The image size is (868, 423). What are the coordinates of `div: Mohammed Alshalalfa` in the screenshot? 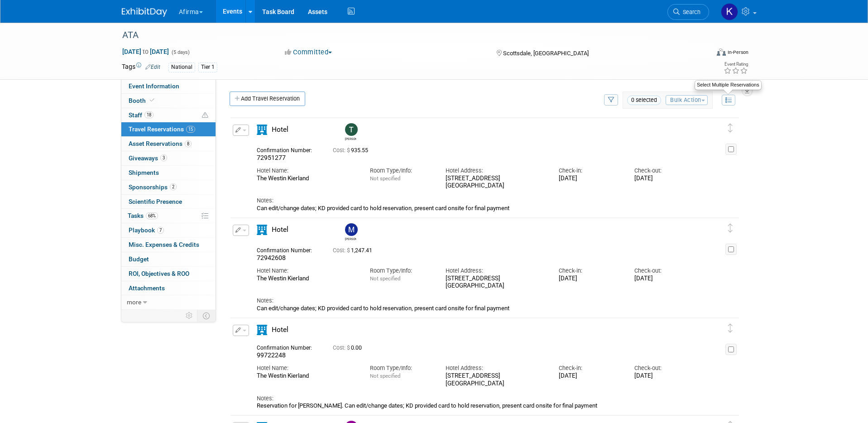 It's located at (351, 231).